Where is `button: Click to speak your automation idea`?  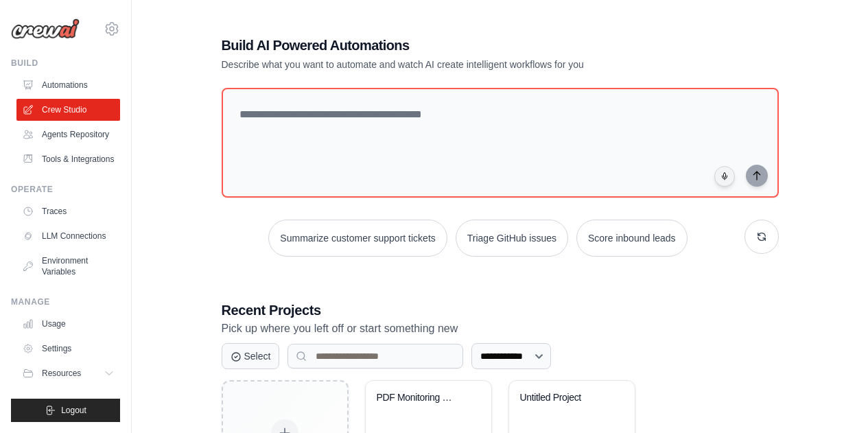 button: Click to speak your automation idea is located at coordinates (725, 176).